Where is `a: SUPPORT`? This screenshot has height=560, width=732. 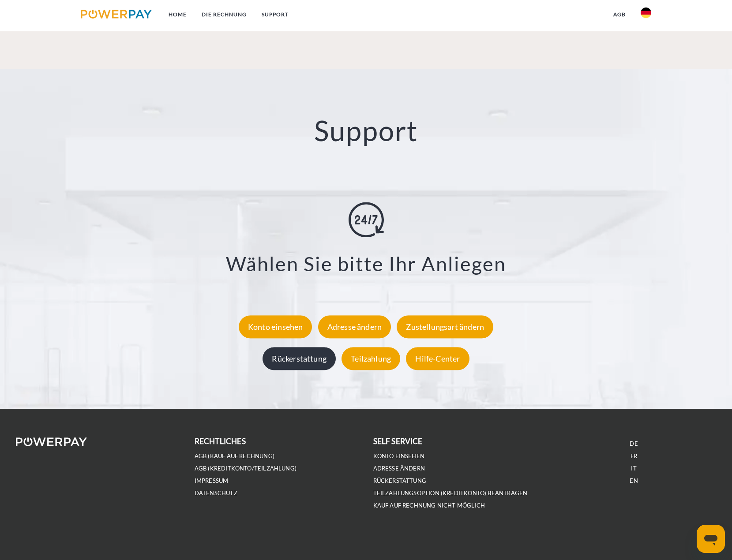 a: SUPPORT is located at coordinates (275, 14).